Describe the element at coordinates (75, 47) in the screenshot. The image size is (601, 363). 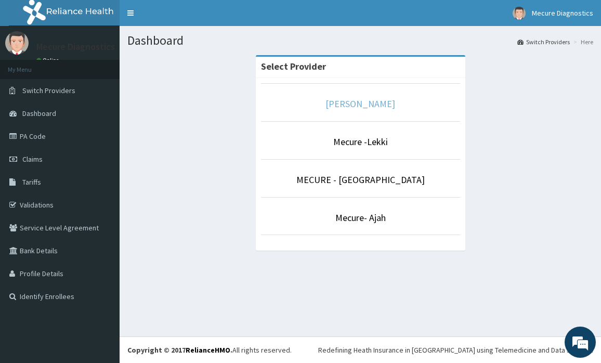
I see `p: Mecure Diagnostics` at that location.